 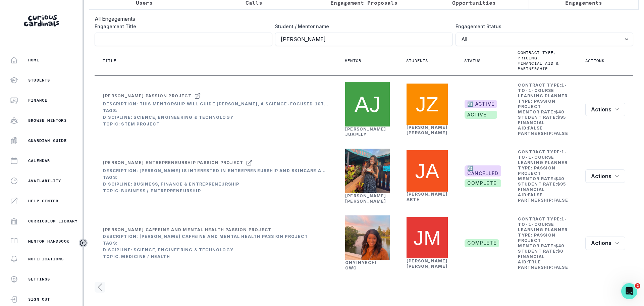 What do you see at coordinates (33, 60) in the screenshot?
I see `p: Home` at bounding box center [33, 60].